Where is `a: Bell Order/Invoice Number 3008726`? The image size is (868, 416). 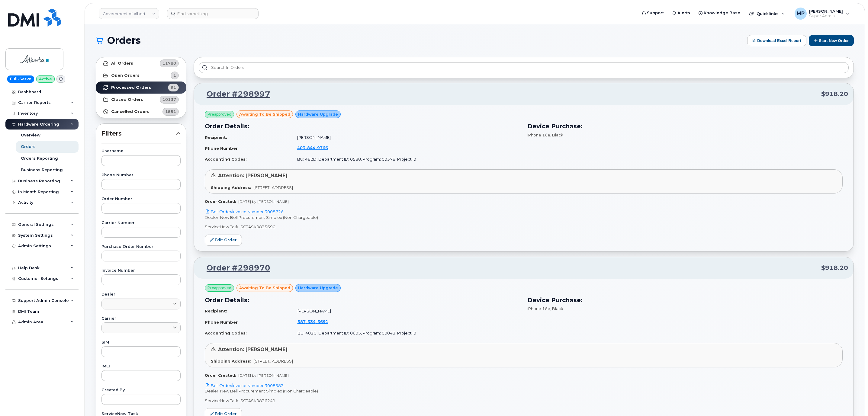
a: Bell Order/Invoice Number 3008726 is located at coordinates (244, 212).